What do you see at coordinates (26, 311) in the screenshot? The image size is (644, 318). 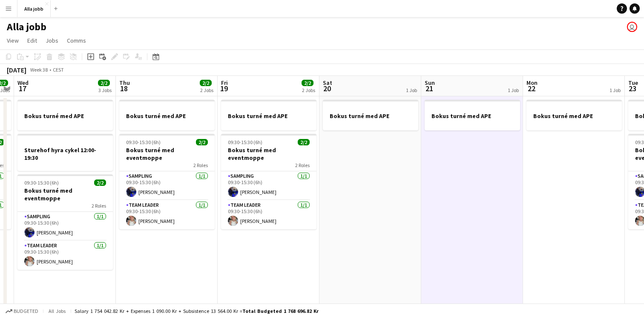 I see `span: Budgeted` at bounding box center [26, 311].